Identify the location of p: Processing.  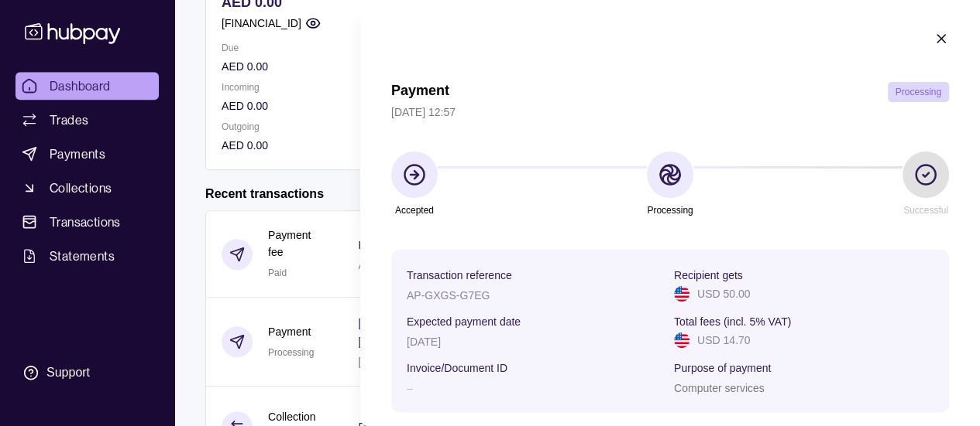
(669, 210).